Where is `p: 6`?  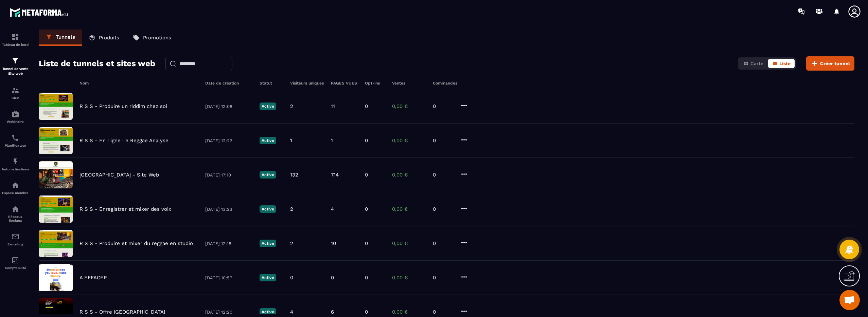
p: 6 is located at coordinates (332, 312).